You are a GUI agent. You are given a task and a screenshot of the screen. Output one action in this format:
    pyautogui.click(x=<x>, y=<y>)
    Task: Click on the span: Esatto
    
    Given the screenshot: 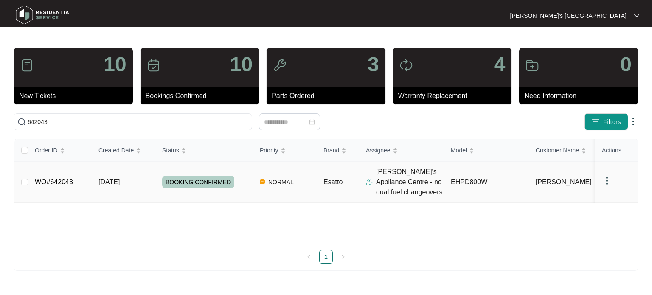 What is the action you would take?
    pyautogui.click(x=333, y=182)
    